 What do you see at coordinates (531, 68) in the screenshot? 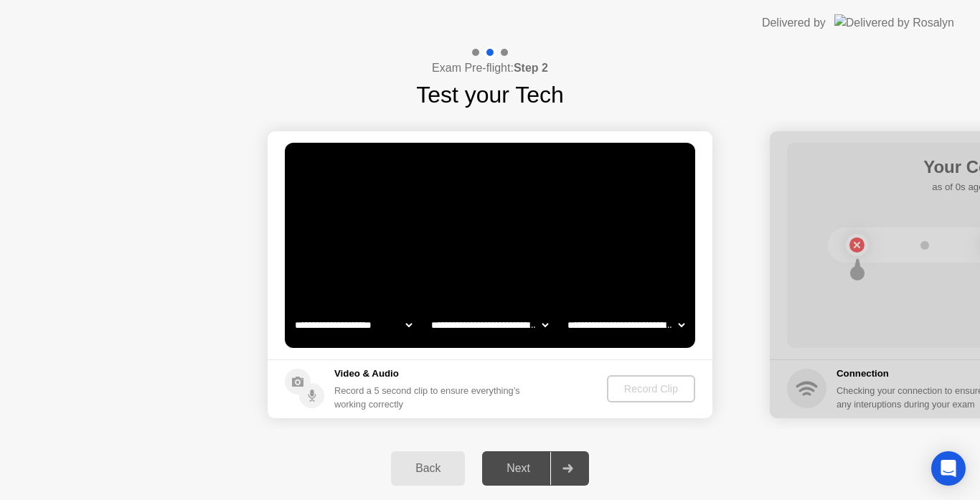
I see `b: Step 2` at bounding box center [531, 68].